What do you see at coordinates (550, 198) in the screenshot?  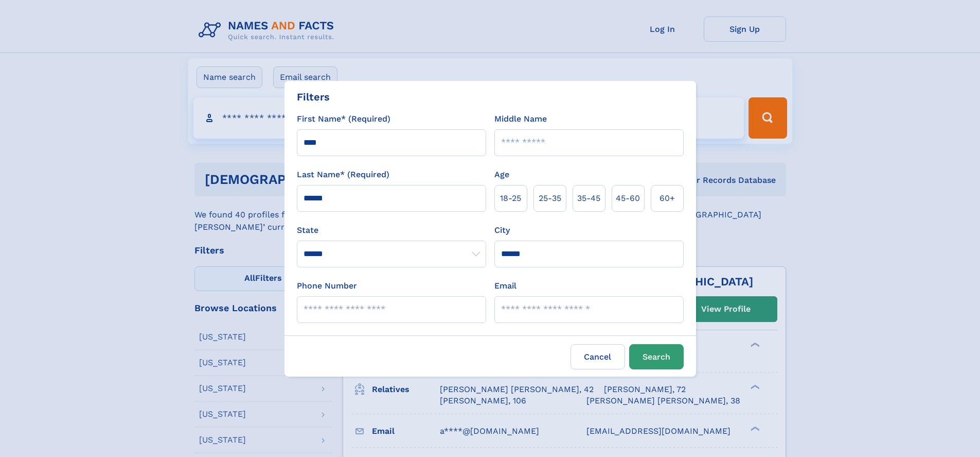 I see `span: 25‑35` at bounding box center [550, 198].